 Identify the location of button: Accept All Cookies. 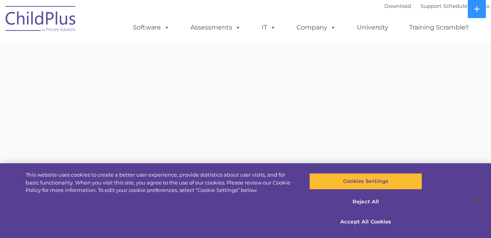
(365, 222).